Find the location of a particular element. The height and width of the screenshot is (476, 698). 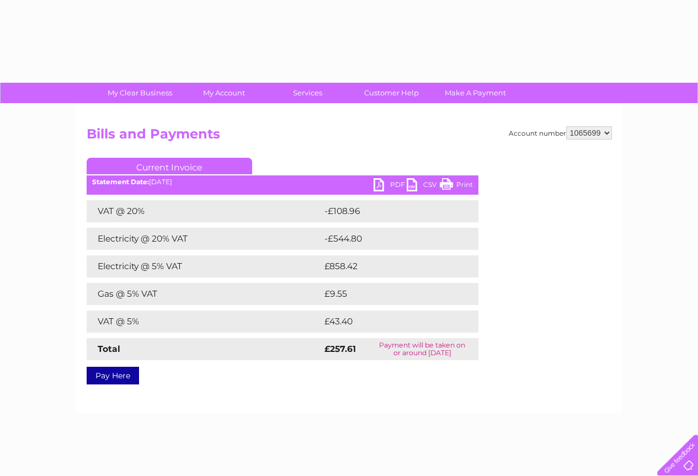

td: VAT @ 20% is located at coordinates (204, 211).